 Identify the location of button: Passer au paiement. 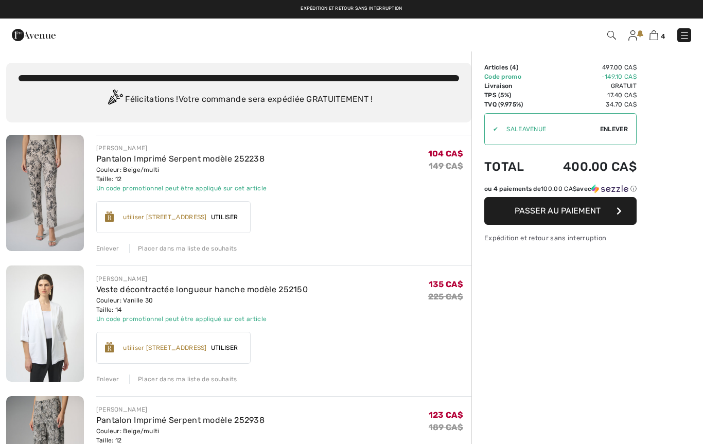
(560, 211).